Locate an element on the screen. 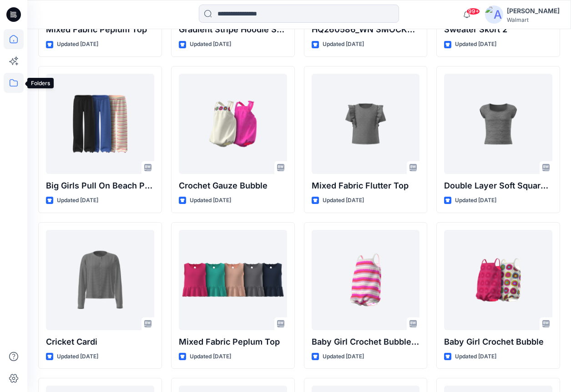 Image resolution: width=571 pixels, height=392 pixels. p: Sweater Skort 2 is located at coordinates (498, 29).